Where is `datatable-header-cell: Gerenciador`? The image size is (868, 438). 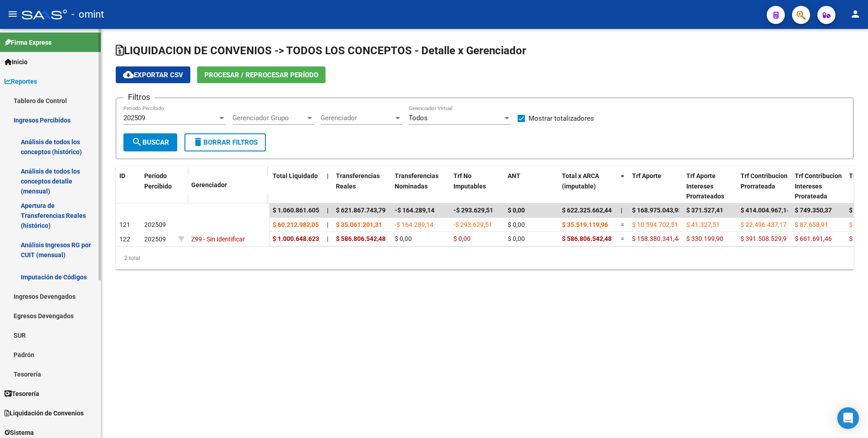 datatable-header-cell: Gerenciador is located at coordinates (228, 185).